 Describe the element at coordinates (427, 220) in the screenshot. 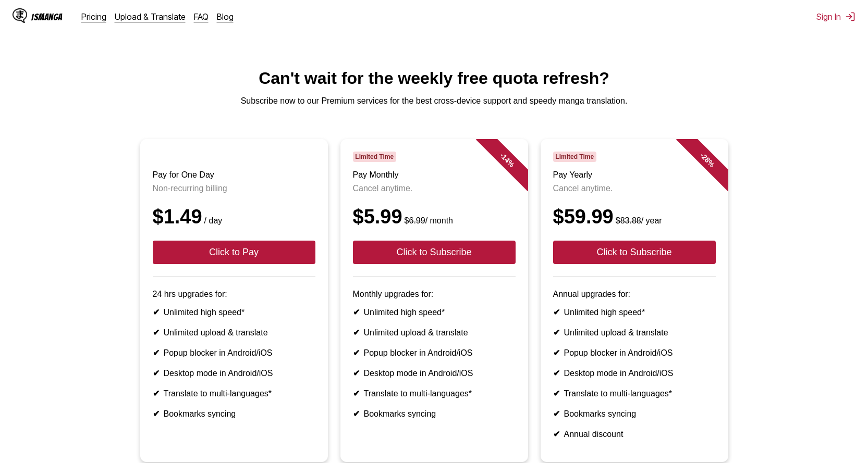

I see `small: / month` at that location.